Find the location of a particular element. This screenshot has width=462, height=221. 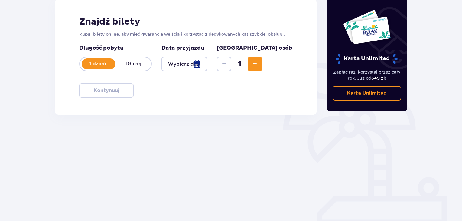

button: Kontynuuj is located at coordinates (106, 90).